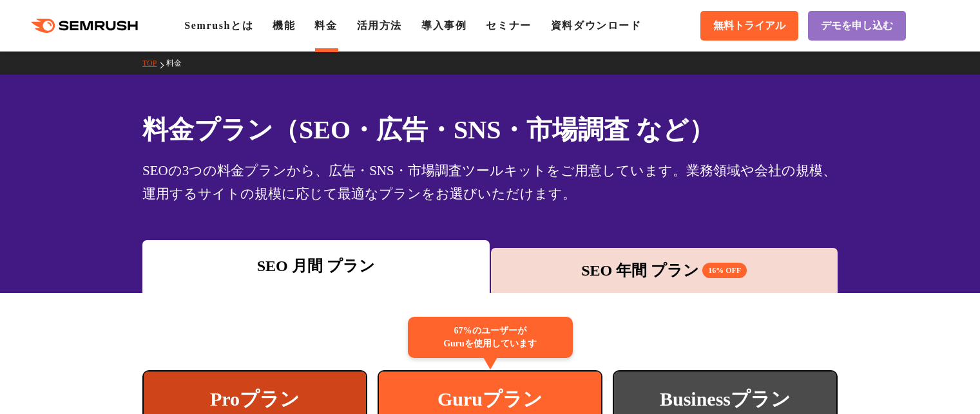 This screenshot has width=980, height=414. What do you see at coordinates (444, 25) in the screenshot?
I see `a: 導入事例` at bounding box center [444, 25].